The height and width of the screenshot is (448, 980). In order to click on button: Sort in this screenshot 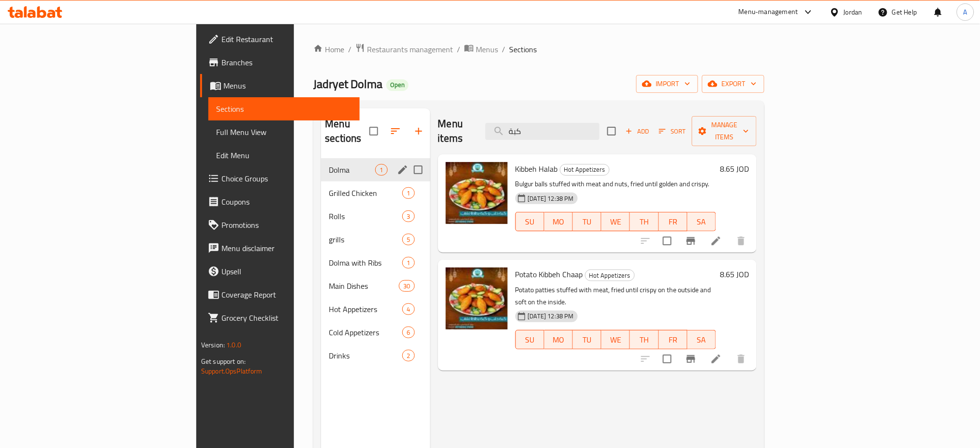, I will do `click(672, 131)`.